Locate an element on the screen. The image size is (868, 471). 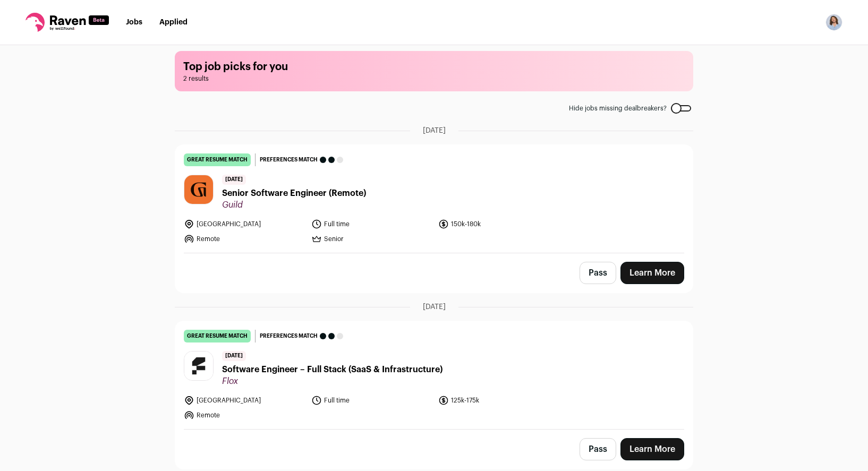
span: Senior Software Engineer (Remote) is located at coordinates (294, 193).